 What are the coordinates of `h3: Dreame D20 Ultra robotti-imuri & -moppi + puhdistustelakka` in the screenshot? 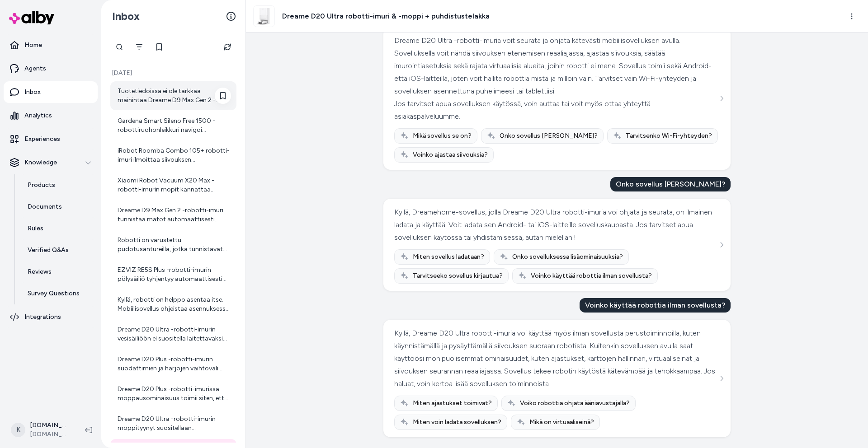 It's located at (386, 17).